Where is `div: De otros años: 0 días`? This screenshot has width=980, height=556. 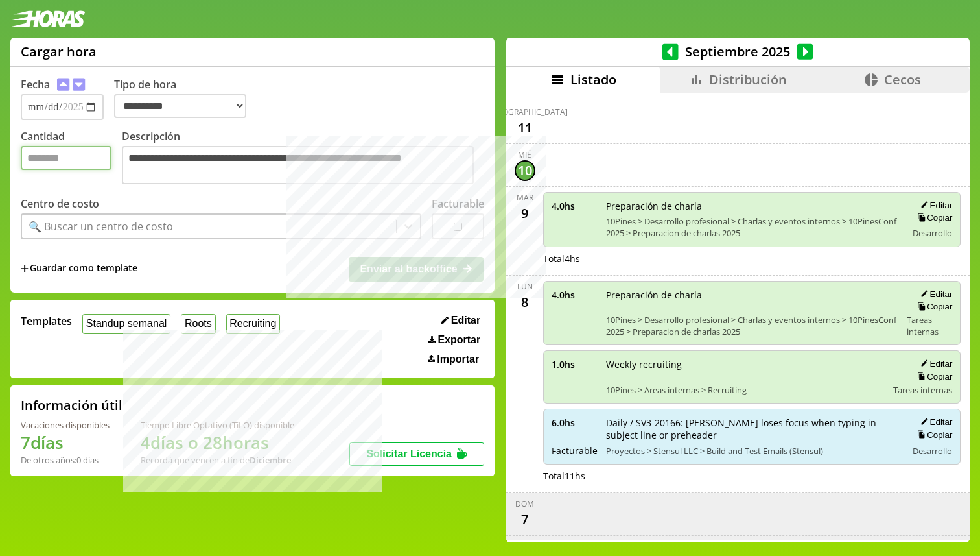 div: De otros años: 0 días is located at coordinates (65, 459).